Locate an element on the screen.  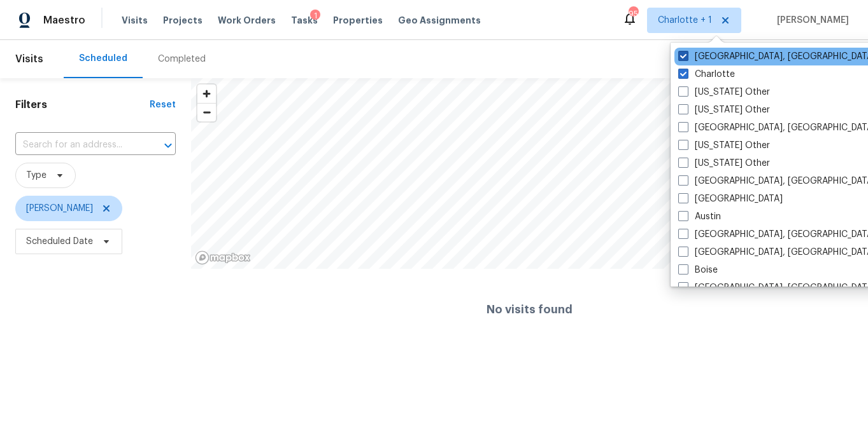
div: Scheduled is located at coordinates (103, 59).